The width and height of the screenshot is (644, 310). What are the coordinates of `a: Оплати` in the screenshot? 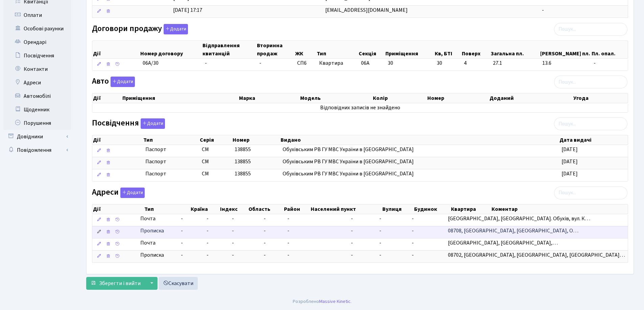 It's located at (37, 15).